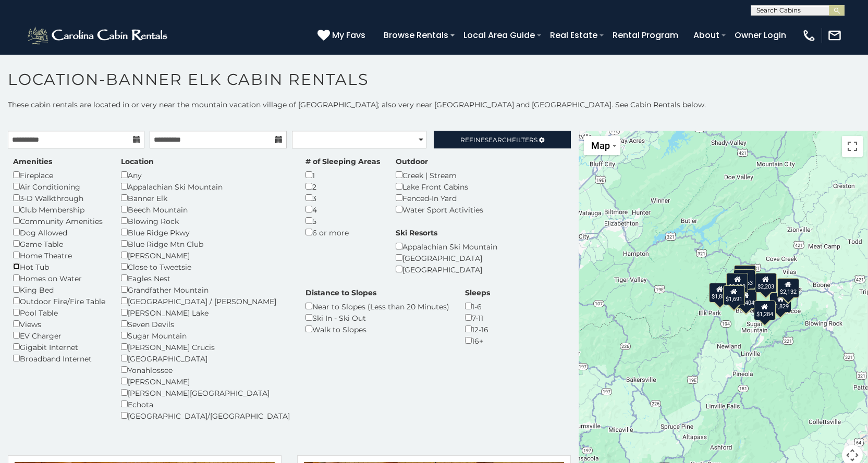 The height and width of the screenshot is (463, 868). I want to click on div: 1, so click(342, 175).